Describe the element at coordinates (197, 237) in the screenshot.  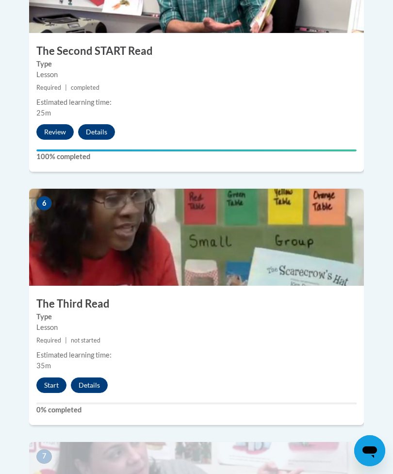
I see `img: Course Image` at that location.